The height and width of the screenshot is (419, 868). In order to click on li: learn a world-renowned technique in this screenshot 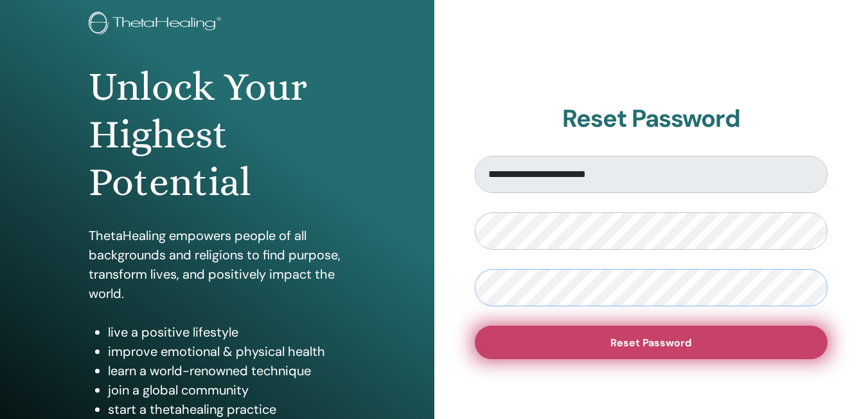, I will do `click(227, 371)`.